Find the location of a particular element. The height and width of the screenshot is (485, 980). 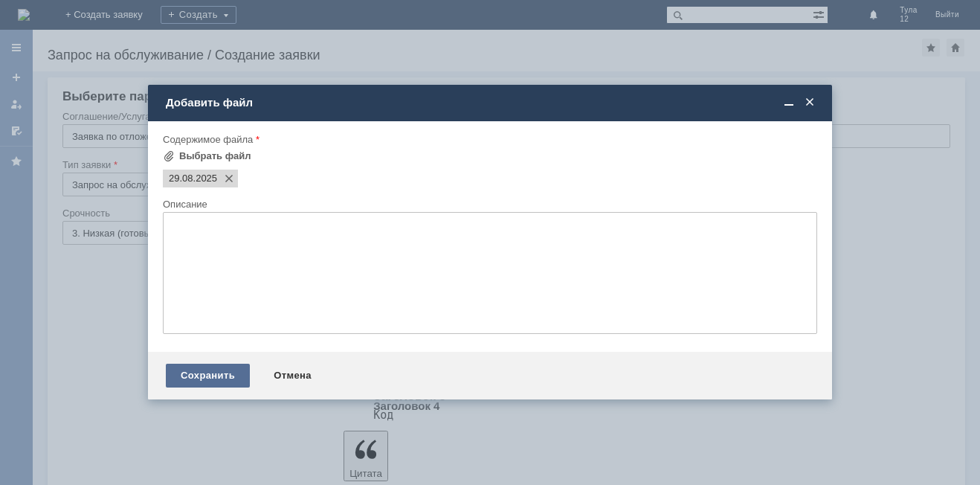

span: Свернуть (Ctrl + M) is located at coordinates (789, 103).